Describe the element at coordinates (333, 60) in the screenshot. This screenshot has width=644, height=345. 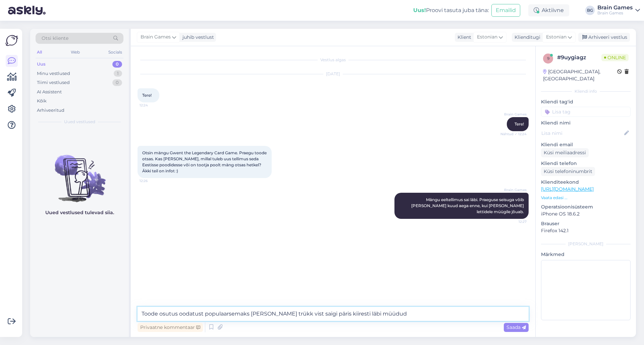
I see `div: Vestlus algas` at that location.